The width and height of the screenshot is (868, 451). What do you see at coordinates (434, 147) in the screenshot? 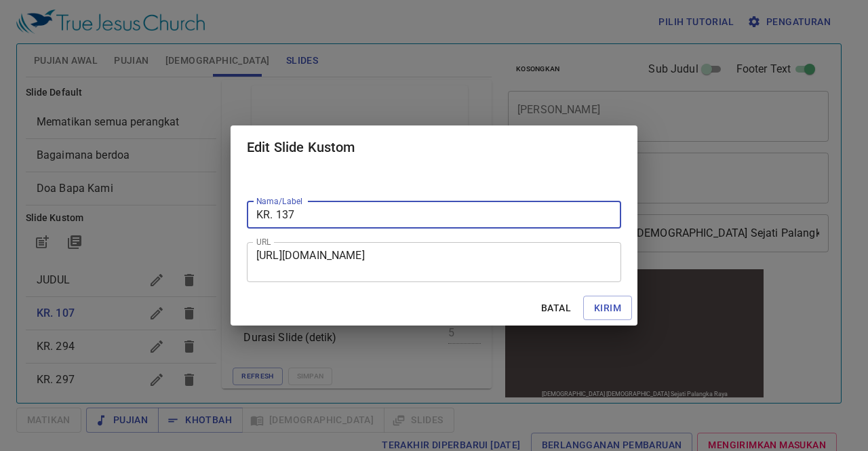
I see `h2: Edit Slide Kustom` at bounding box center [434, 147].